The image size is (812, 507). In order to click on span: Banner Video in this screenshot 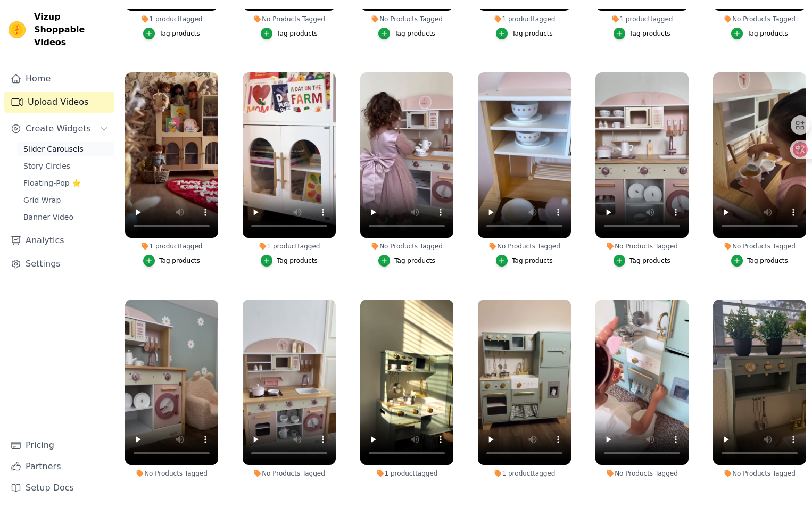, I will do `click(49, 217)`.